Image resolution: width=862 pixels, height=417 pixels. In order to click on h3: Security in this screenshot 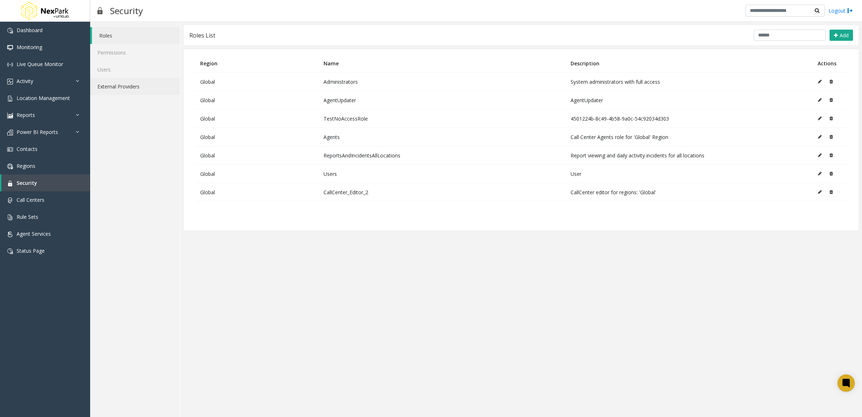, I will do `click(126, 10)`.